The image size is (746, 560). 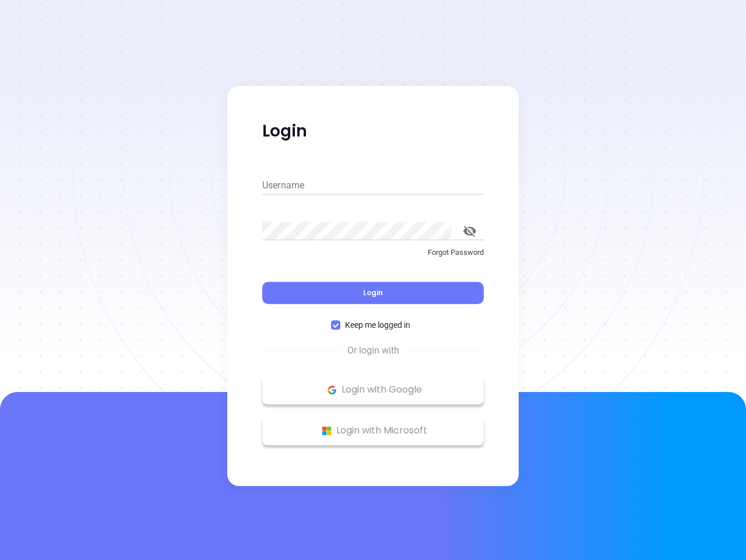 I want to click on span: Or login with, so click(x=373, y=351).